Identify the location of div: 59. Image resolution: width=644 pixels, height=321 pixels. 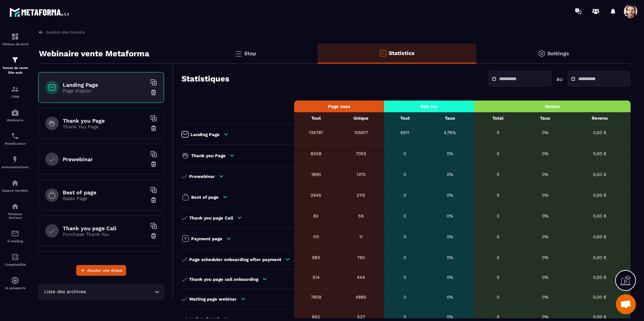
(361, 216).